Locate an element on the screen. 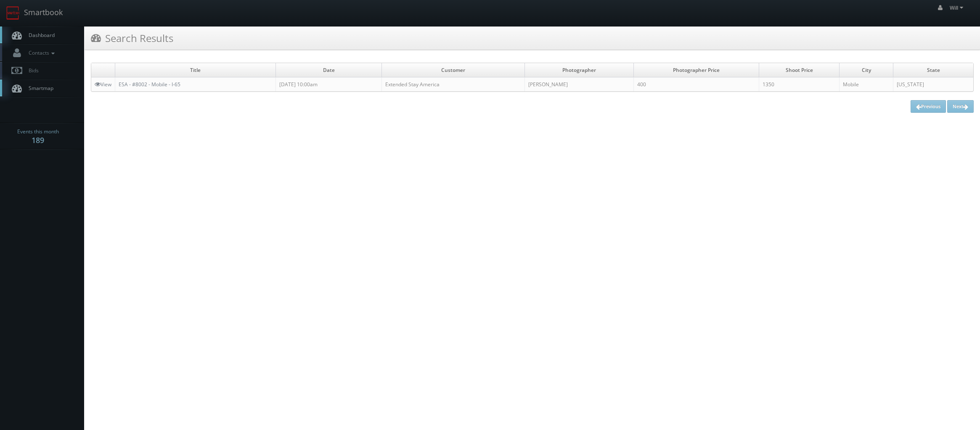  span: Will is located at coordinates (957, 7).